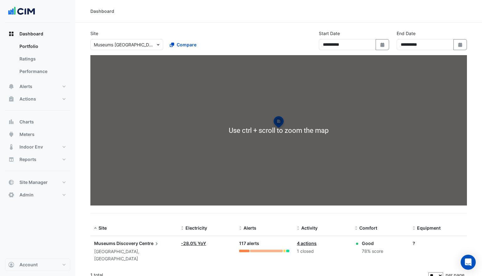 This screenshot has height=276, width=482. What do you see at coordinates (11, 147) in the screenshot?
I see `app-icon: Indoor Env` at bounding box center [11, 147].